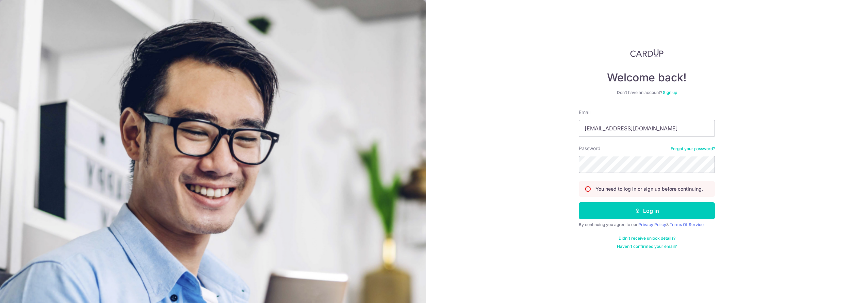 The image size is (868, 303). What do you see at coordinates (590, 149) in the screenshot?
I see `label: Password` at bounding box center [590, 149].